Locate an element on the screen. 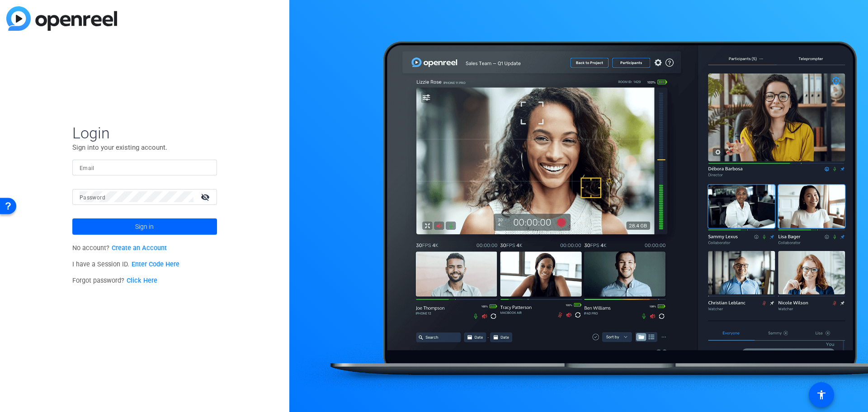  mat-icon: visibility_off is located at coordinates (206, 197).